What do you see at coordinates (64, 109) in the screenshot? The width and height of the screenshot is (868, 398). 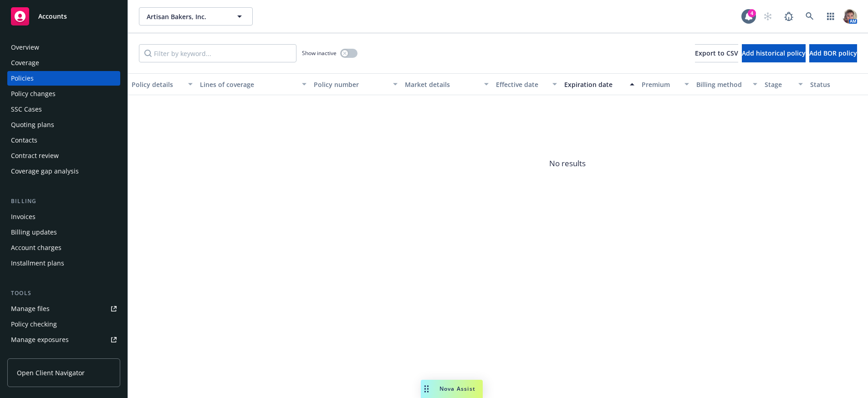 I see `a: SSC Cases` at bounding box center [64, 109].